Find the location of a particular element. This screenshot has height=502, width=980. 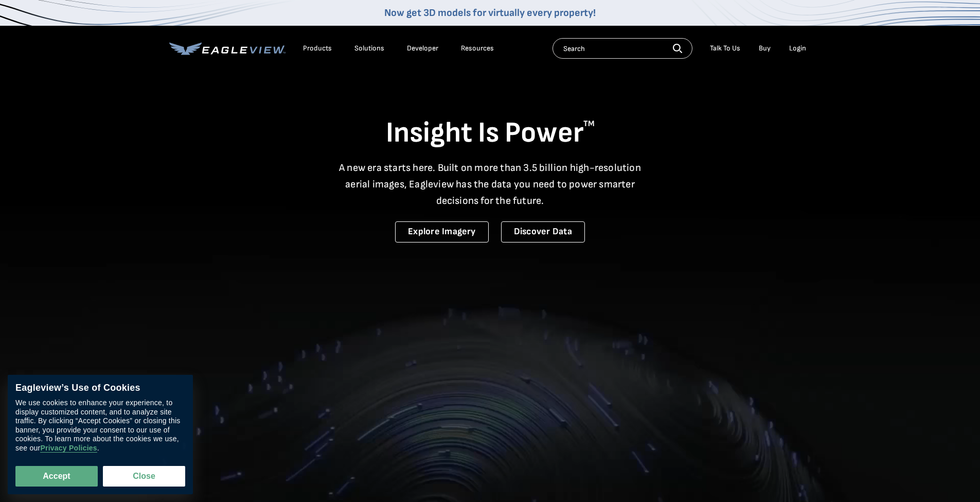

div: Resources is located at coordinates (477, 48).